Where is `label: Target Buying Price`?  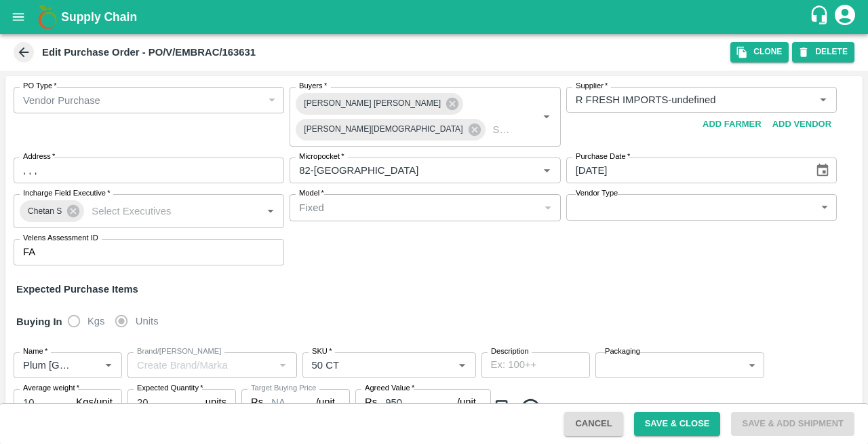
label: Target Buying Price is located at coordinates (284, 388).